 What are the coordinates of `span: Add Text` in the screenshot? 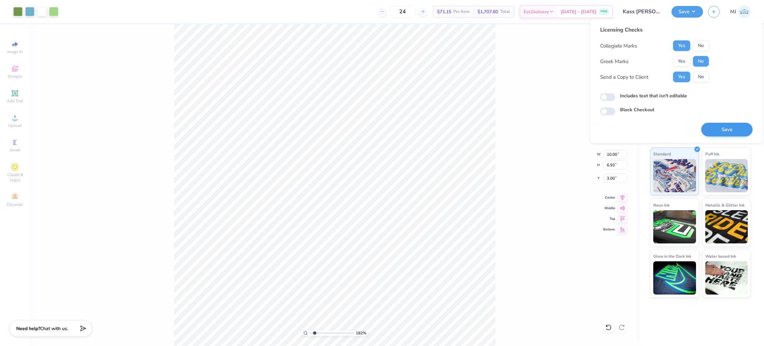 It's located at (15, 101).